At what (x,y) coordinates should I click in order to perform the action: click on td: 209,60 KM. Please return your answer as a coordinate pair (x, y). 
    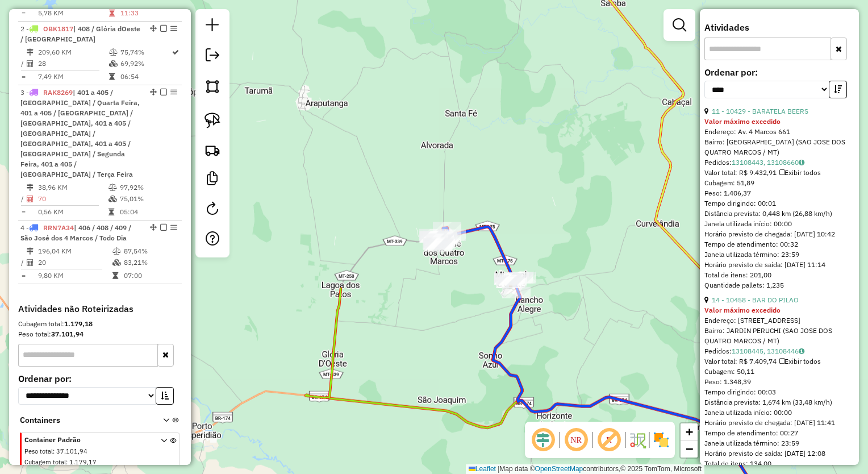
    Looking at the image, I should click on (73, 52).